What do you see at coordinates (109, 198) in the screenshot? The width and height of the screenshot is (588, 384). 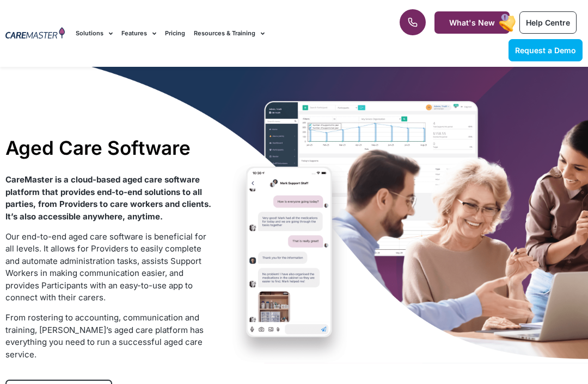 I see `strong: CareMaster is a cloud-based aged care software platform that provides end-to-end solutions to all...` at bounding box center [109, 198].